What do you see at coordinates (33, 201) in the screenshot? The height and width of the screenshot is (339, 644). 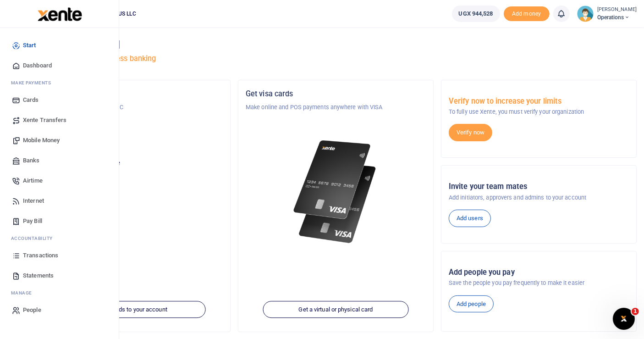 I see `span: Internet` at bounding box center [33, 201].